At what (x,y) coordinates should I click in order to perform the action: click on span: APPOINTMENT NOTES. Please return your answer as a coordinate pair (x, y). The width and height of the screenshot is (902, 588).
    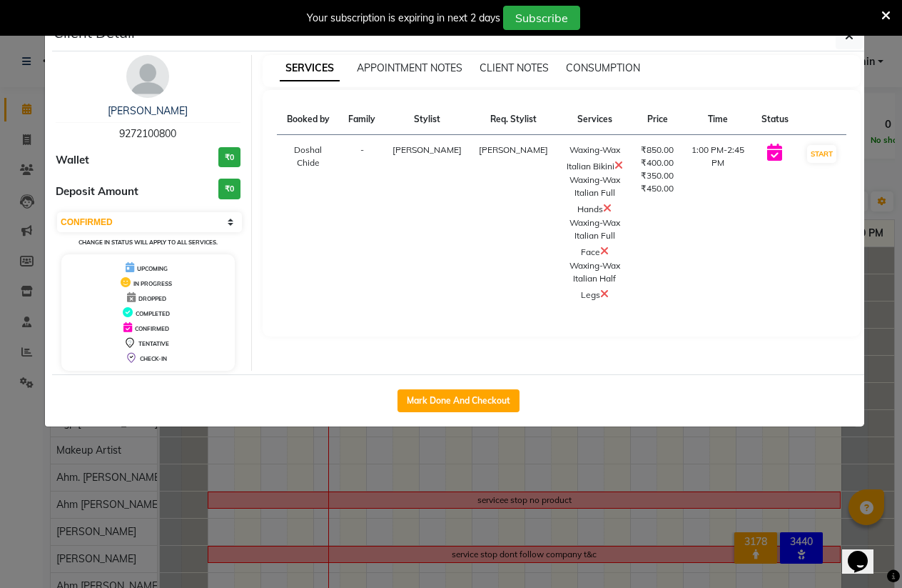
    Looking at the image, I should click on (409, 68).